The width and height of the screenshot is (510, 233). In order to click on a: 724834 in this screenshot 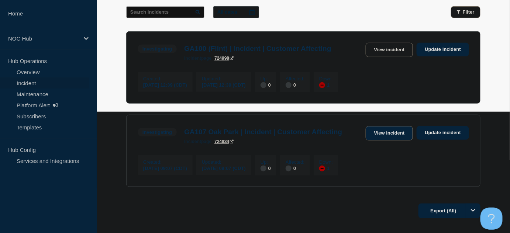, I will do `click(224, 142)`.